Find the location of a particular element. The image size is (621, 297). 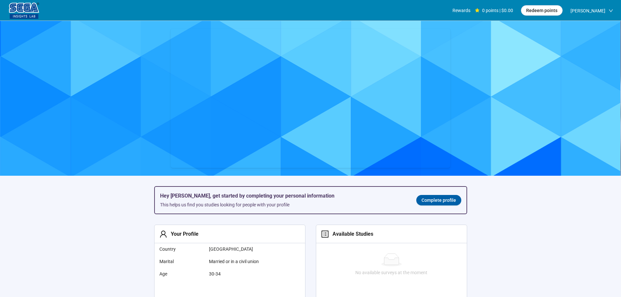

span: profile is located at coordinates (325, 234).